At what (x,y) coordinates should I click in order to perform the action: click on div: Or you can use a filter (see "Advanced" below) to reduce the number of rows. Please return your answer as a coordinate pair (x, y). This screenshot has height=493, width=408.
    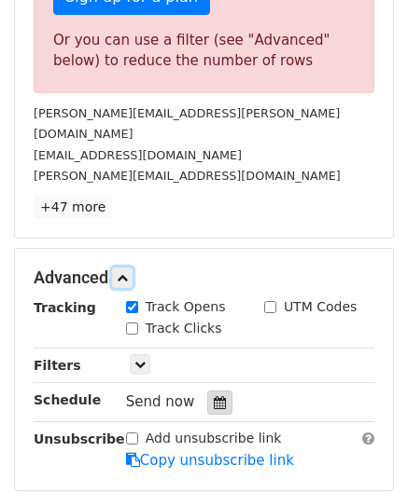
    Looking at the image, I should click on (203, 50).